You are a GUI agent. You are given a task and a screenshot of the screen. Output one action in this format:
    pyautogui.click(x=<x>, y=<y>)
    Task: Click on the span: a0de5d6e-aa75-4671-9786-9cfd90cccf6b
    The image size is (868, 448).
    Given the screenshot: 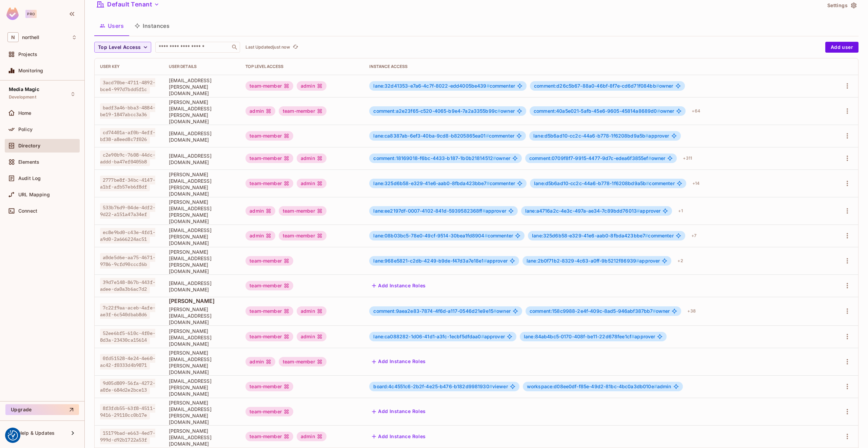 What is the action you would take?
    pyautogui.click(x=128, y=261)
    